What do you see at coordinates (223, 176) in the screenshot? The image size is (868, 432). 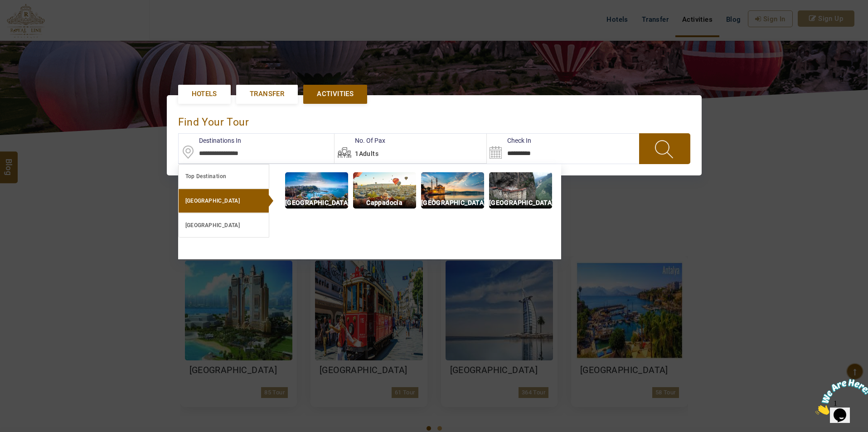 I see `a: Top Destination` at bounding box center [223, 176].